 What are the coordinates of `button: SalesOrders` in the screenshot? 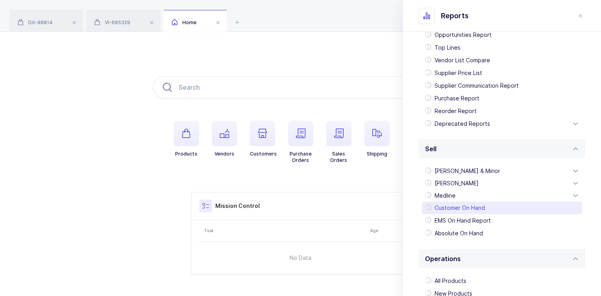 It's located at (339, 142).